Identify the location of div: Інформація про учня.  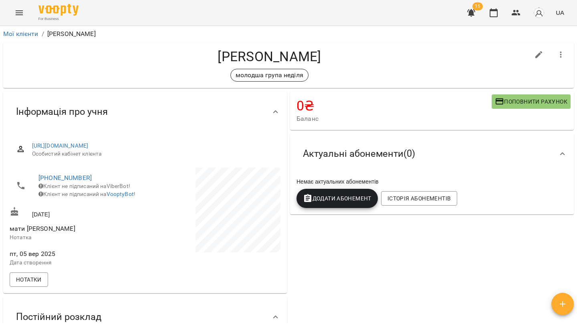
(145, 112).